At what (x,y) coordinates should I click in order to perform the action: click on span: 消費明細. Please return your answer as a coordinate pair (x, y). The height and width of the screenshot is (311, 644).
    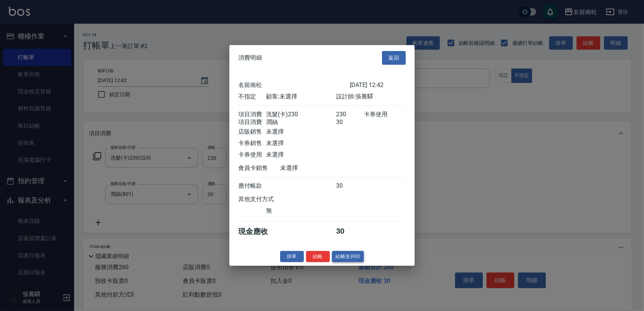
    Looking at the image, I should click on (250, 58).